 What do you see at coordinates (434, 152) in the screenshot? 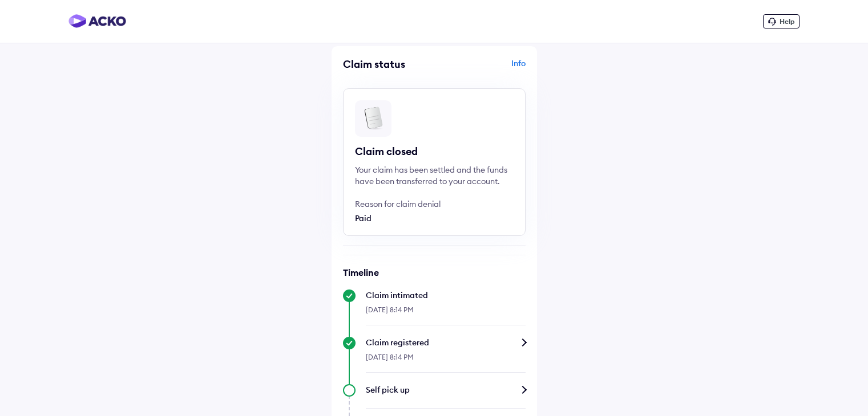
I see `div: Claim closed` at bounding box center [434, 152].